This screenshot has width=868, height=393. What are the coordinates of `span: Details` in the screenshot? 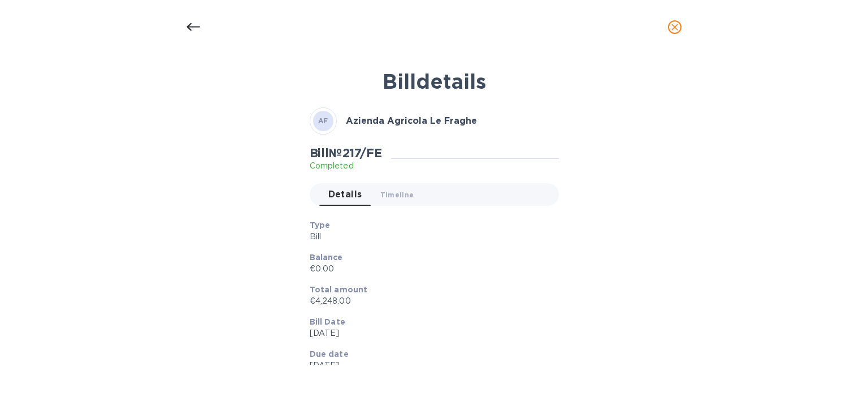 It's located at (345, 195).